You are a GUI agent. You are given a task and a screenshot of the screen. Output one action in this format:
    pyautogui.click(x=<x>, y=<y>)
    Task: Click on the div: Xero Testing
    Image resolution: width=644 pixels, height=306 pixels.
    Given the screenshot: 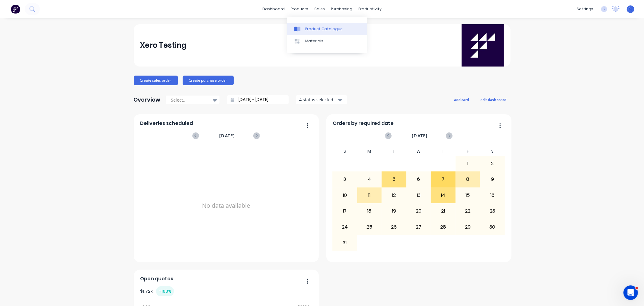 What is the action you would take?
    pyautogui.click(x=163, y=45)
    